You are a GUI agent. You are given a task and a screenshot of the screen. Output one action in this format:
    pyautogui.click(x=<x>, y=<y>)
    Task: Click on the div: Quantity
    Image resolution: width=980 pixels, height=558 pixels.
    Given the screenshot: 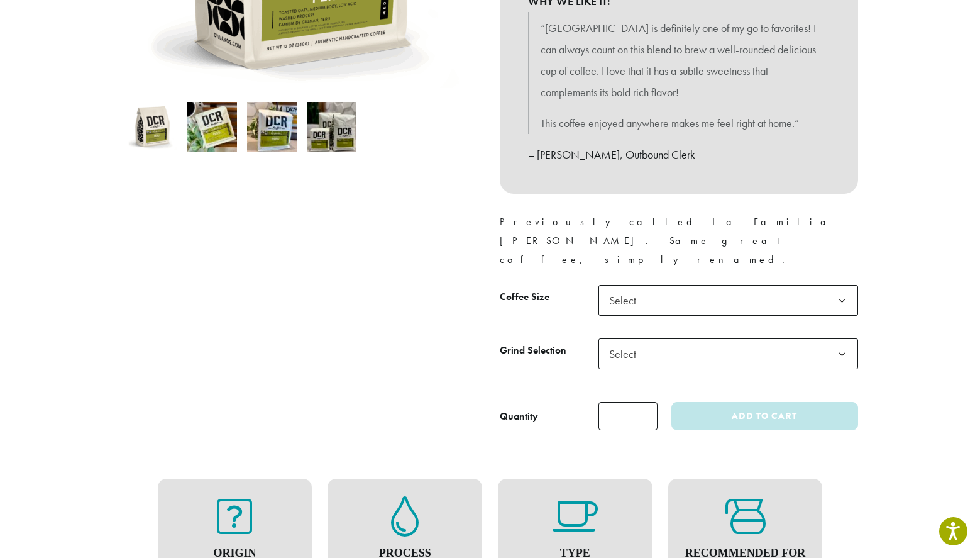 What is the action you would take?
    pyautogui.click(x=518, y=416)
    